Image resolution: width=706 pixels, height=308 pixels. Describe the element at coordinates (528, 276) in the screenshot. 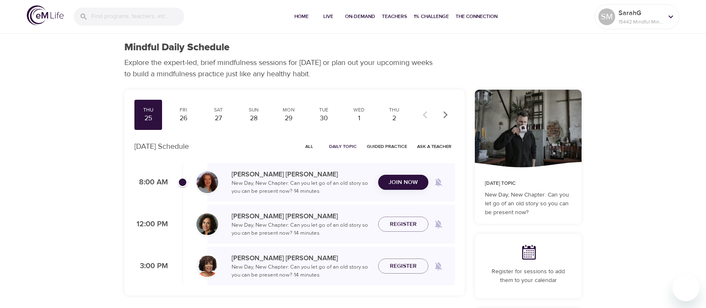

I see `p: Register for sessions to add them to your calendar` at that location.